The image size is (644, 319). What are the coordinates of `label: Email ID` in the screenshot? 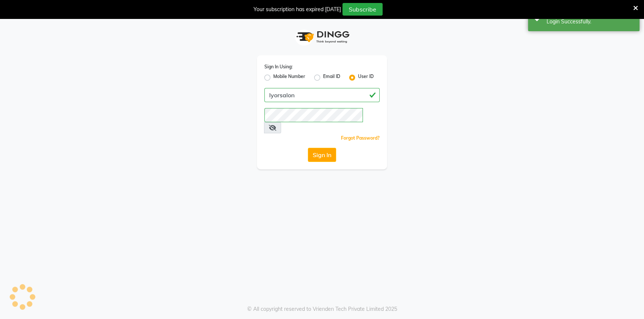 It's located at (332, 78).